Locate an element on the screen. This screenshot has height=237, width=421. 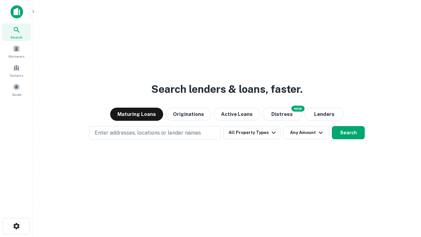
span: Saved is located at coordinates (16, 94).